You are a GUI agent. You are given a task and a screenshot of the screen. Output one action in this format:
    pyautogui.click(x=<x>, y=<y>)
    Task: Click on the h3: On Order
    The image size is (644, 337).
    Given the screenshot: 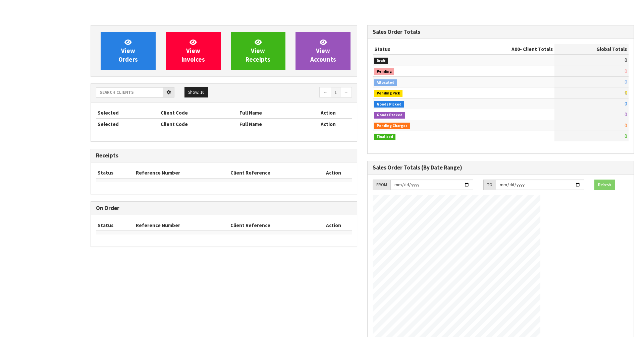 What is the action you would take?
    pyautogui.click(x=224, y=209)
    